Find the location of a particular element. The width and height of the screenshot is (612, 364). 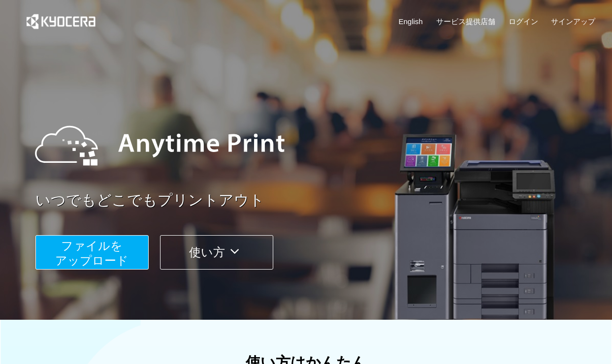

button: 使い方 is located at coordinates (217, 252).